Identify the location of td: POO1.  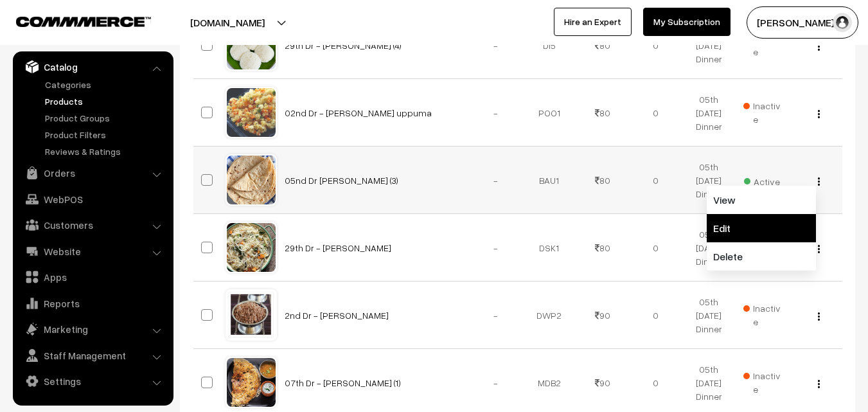
(549, 113).